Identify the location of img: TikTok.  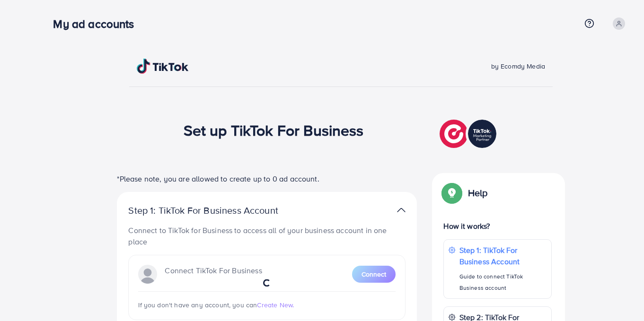
(163, 66).